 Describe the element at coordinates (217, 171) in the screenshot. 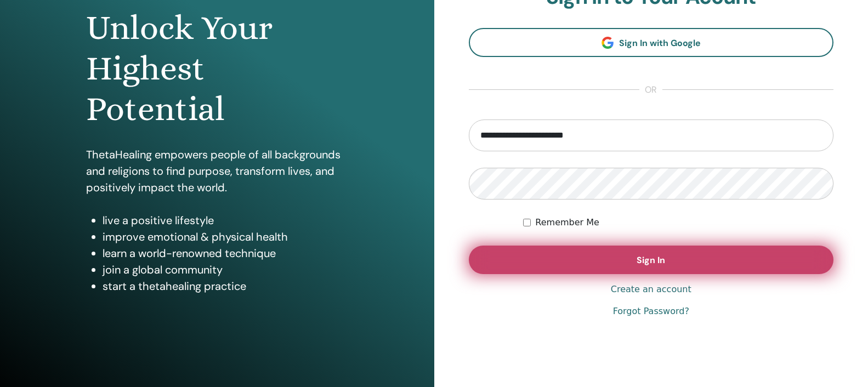

I see `p: ThetaHealing empowers people of all backgrounds and religions to find purpose, transform lives, a...` at that location.